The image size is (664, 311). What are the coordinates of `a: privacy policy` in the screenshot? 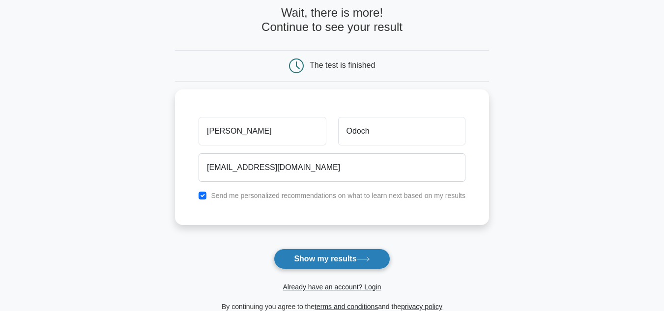 It's located at (422, 307).